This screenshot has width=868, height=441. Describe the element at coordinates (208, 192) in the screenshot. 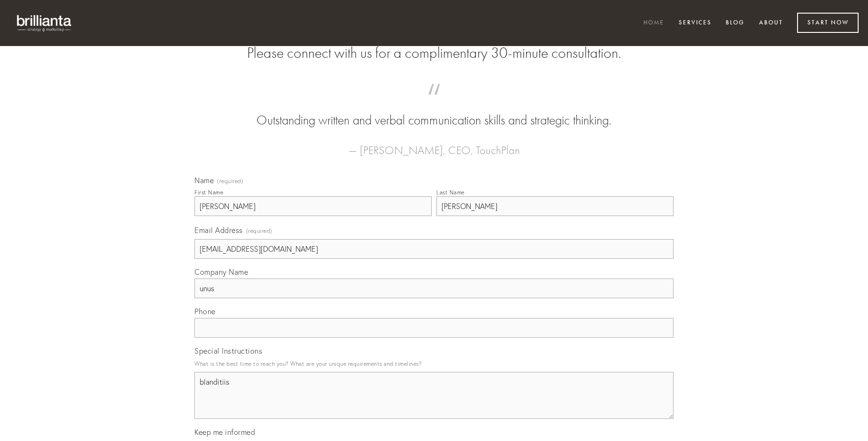

I see `div: First Name` at that location.